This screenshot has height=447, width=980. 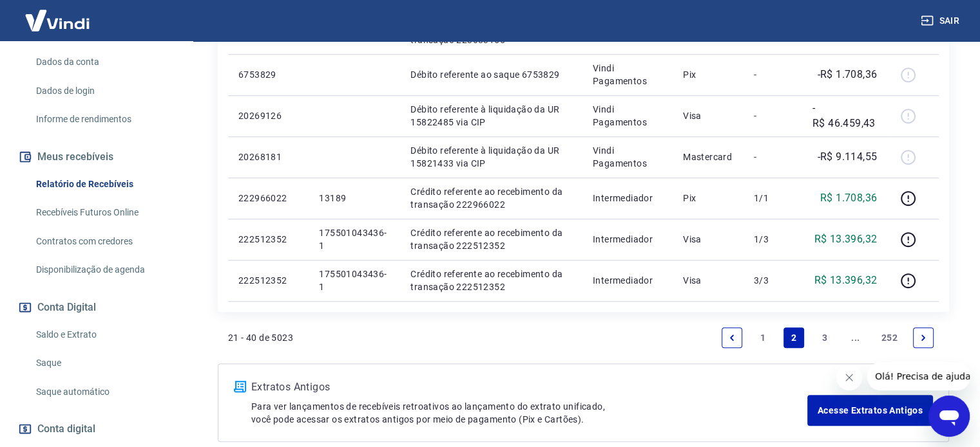 What do you see at coordinates (889, 338) in the screenshot?
I see `a: Page 252` at bounding box center [889, 338].